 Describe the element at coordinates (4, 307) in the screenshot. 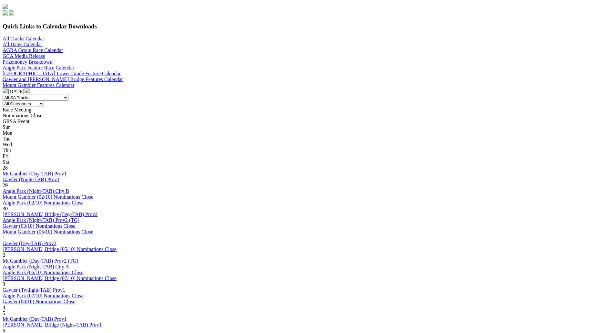

I see `span: 4` at that location.